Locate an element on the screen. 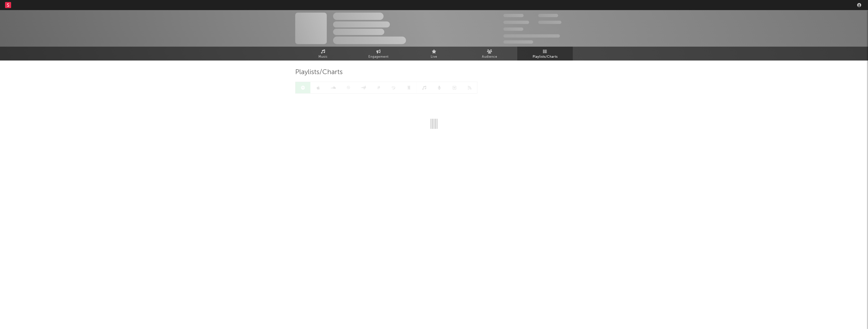  span: 1.000.000 is located at coordinates (549, 22).